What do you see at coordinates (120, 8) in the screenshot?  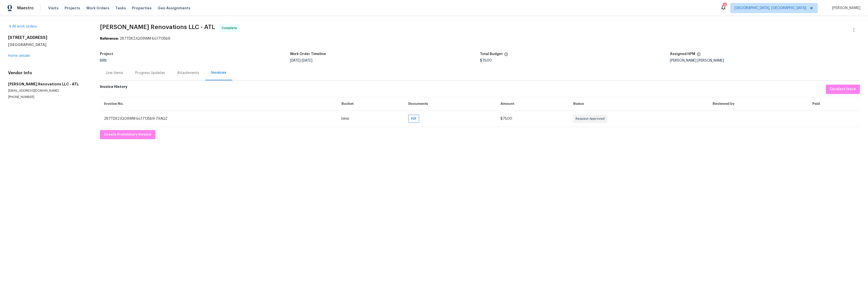 I see `span: Tasks` at bounding box center [120, 8].